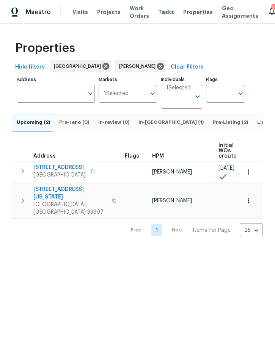 The image size is (275, 358). Describe the element at coordinates (132, 156) in the screenshot. I see `span: Flags` at that location.